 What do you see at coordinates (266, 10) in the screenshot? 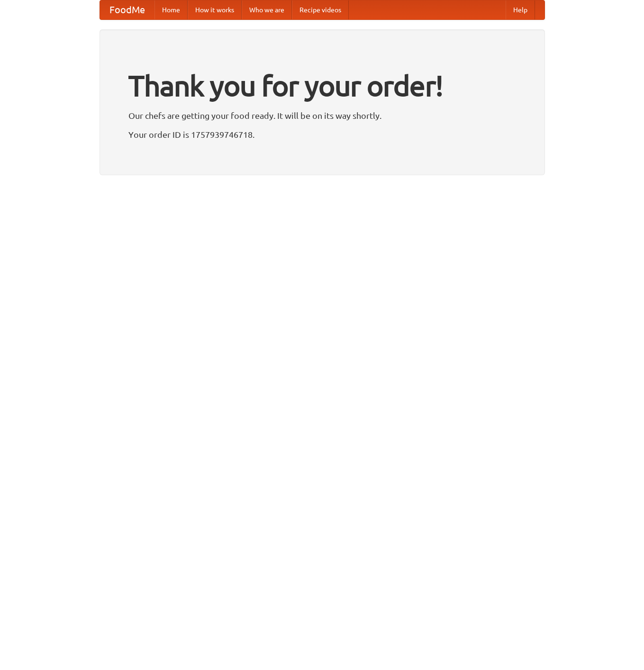
I see `a: Who we are` at bounding box center [266, 10].